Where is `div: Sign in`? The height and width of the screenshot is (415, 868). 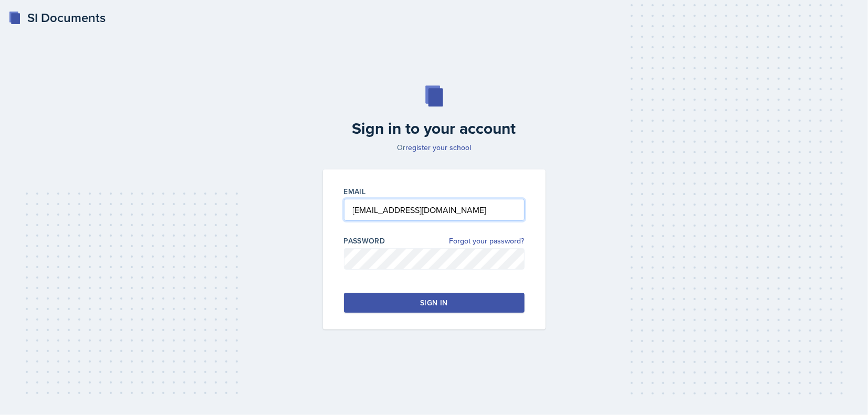 div: Sign in is located at coordinates (434, 303).